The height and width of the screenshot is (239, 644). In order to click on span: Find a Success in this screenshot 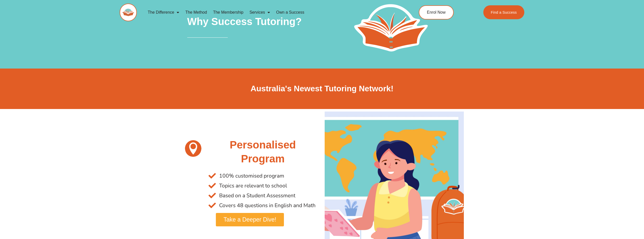, I will do `click(504, 12)`.